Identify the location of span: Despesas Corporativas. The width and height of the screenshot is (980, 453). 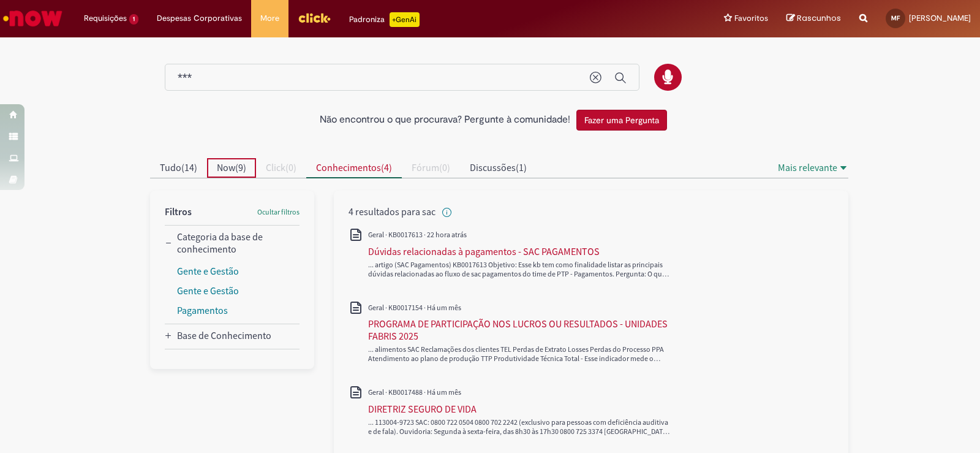
(199, 18).